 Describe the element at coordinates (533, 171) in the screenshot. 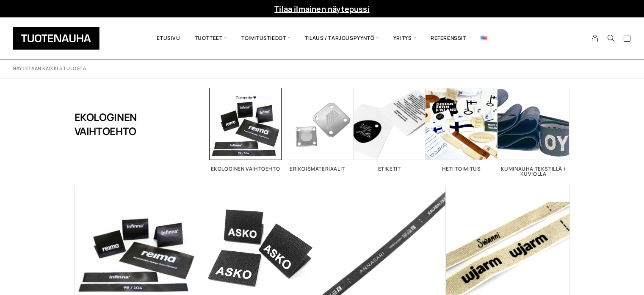

I see `h2: Kuminauha tekstillä / kuviolla` at that location.